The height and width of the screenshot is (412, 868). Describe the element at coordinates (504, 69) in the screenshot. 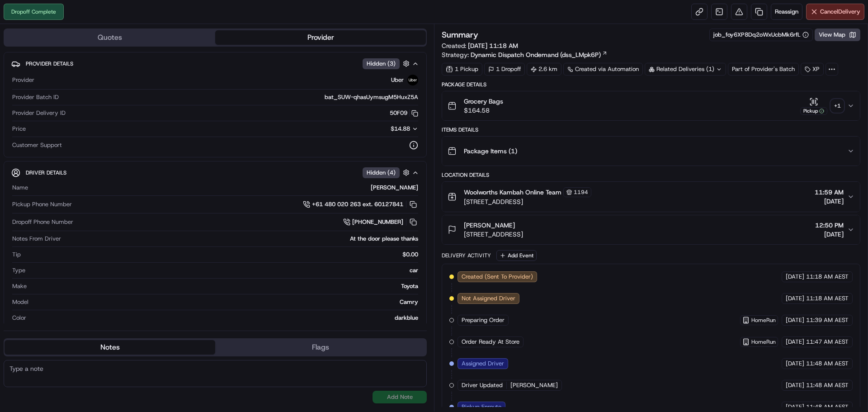

I see `div: 1 Dropoff` at that location.